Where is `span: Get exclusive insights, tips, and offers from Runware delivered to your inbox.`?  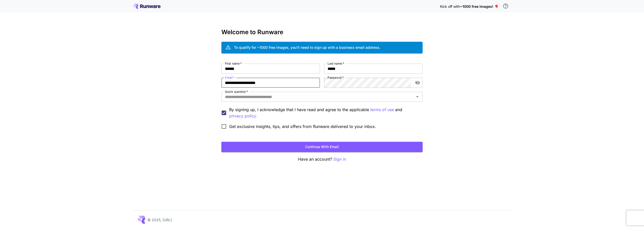 span: Get exclusive insights, tips, and offers from Runware delivered to your inbox. is located at coordinates (303, 127).